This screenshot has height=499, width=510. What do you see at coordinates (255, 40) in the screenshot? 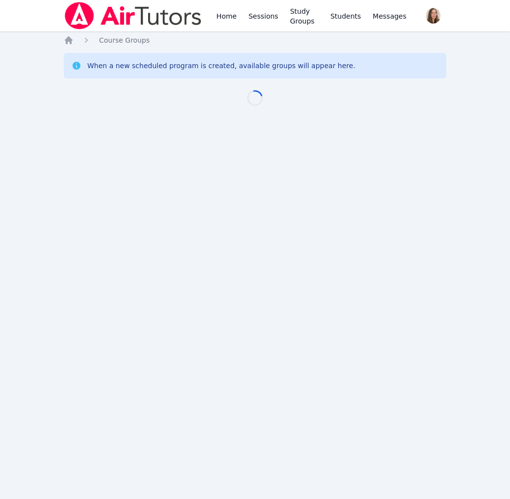
I see `nav: Breadcrumb` at bounding box center [255, 40].